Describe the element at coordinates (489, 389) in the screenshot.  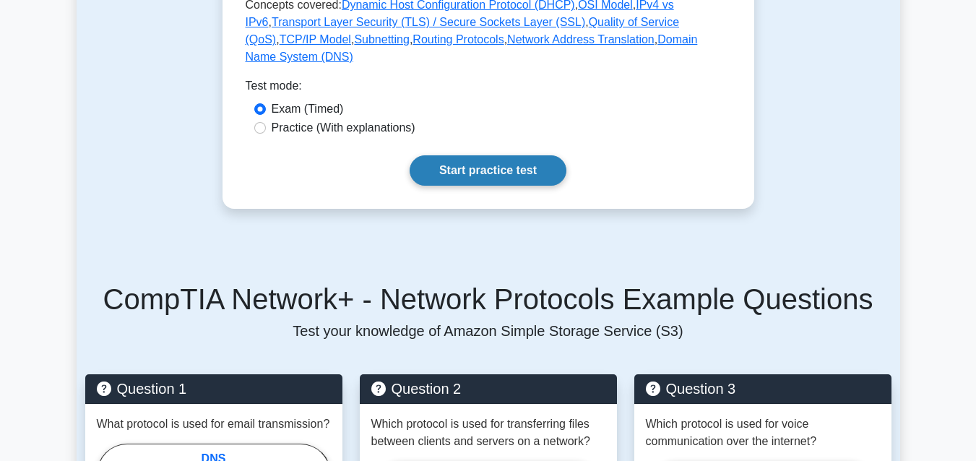
I see `h5: Question 2` at that location.